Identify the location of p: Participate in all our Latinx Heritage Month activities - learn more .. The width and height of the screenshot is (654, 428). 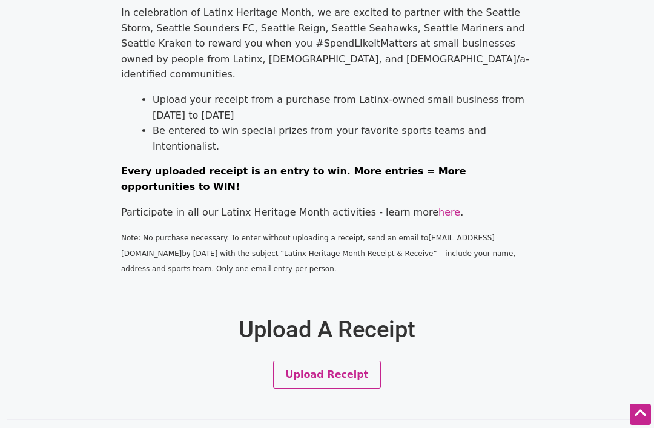
(327, 213).